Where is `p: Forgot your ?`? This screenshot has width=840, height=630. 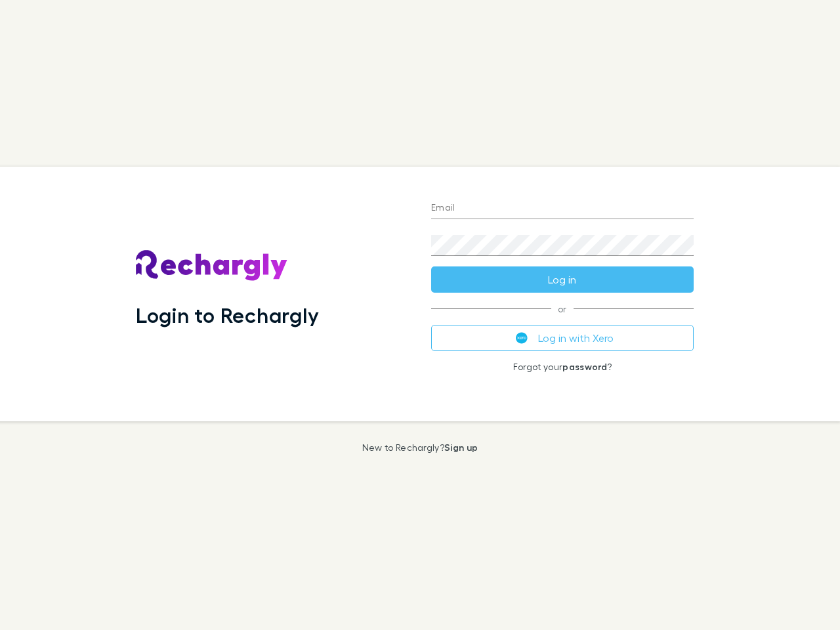
p: Forgot your ? is located at coordinates (562, 367).